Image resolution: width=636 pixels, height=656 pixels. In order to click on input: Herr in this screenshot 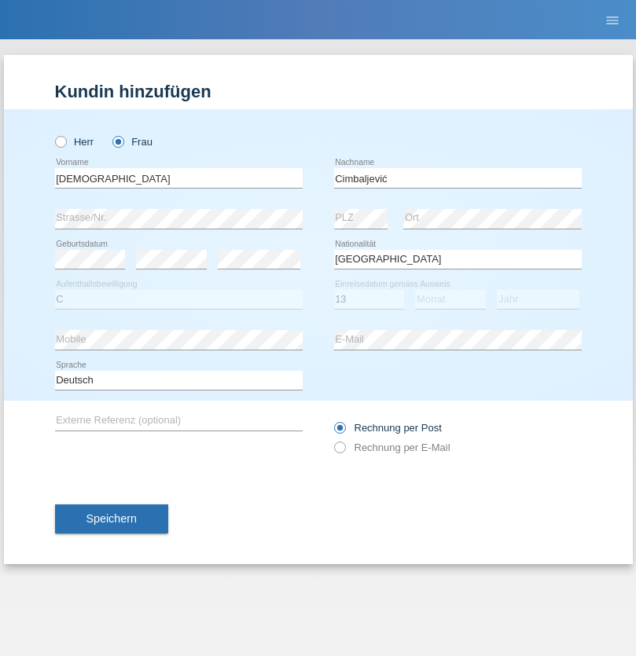, I will do `click(60, 141)`.